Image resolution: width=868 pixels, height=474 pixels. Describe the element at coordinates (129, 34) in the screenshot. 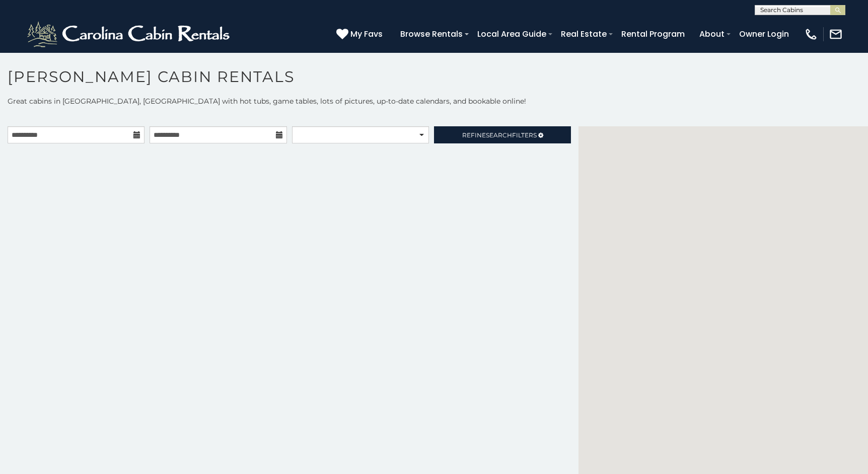

I see `img: White-1-2.png` at that location.